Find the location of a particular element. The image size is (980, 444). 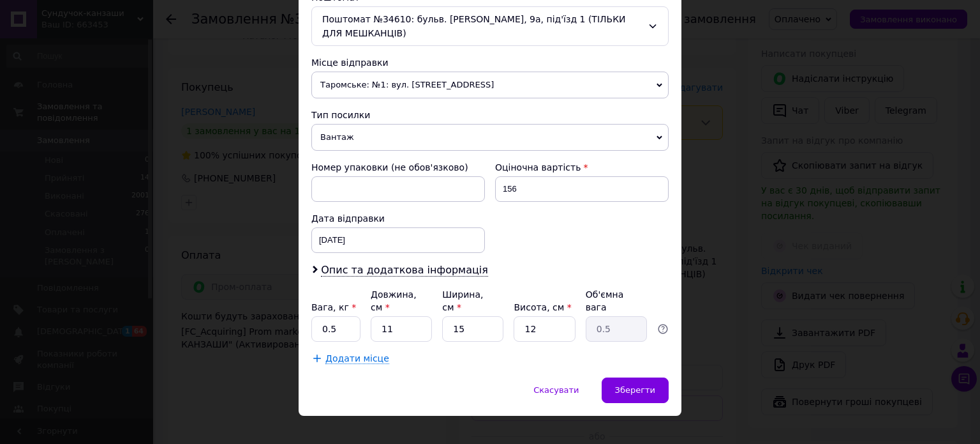

div: Дата відправки is located at coordinates (398, 219).